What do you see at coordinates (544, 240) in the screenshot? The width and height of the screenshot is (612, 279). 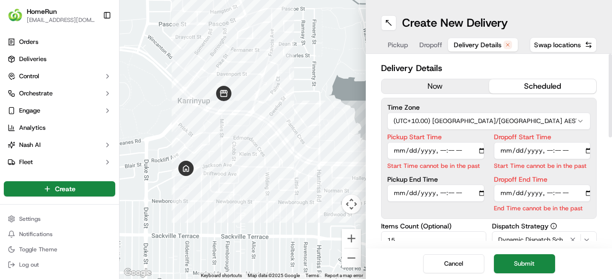 I see `button: Dynamic Dispatch Scheduled - Auto Dispatch Relative to PST` at bounding box center [544, 240].